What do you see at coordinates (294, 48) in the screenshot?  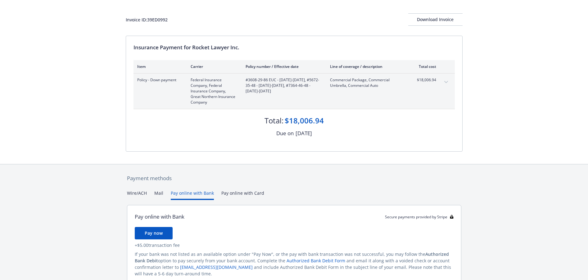 I see `div: Insurance Payment for Rocket Lawyer Inc.` at bounding box center [294, 48].